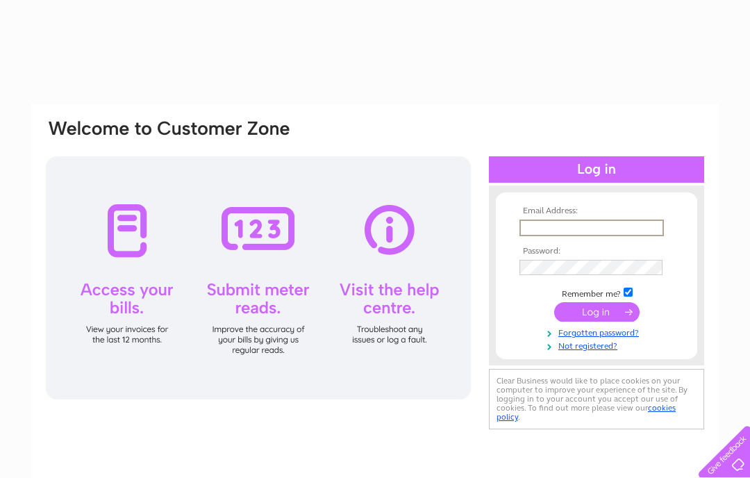 This screenshot has width=750, height=478. Describe the element at coordinates (598, 345) in the screenshot. I see `a: Not registered?` at that location.